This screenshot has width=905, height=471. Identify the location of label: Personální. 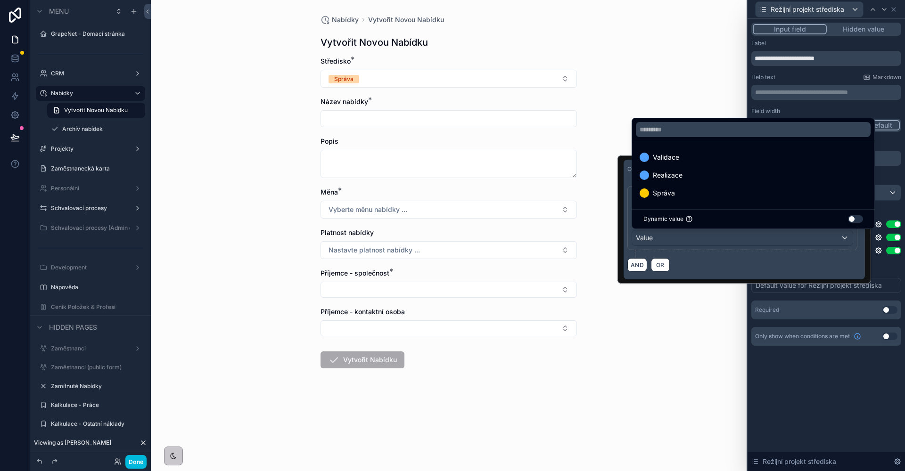
(89, 188).